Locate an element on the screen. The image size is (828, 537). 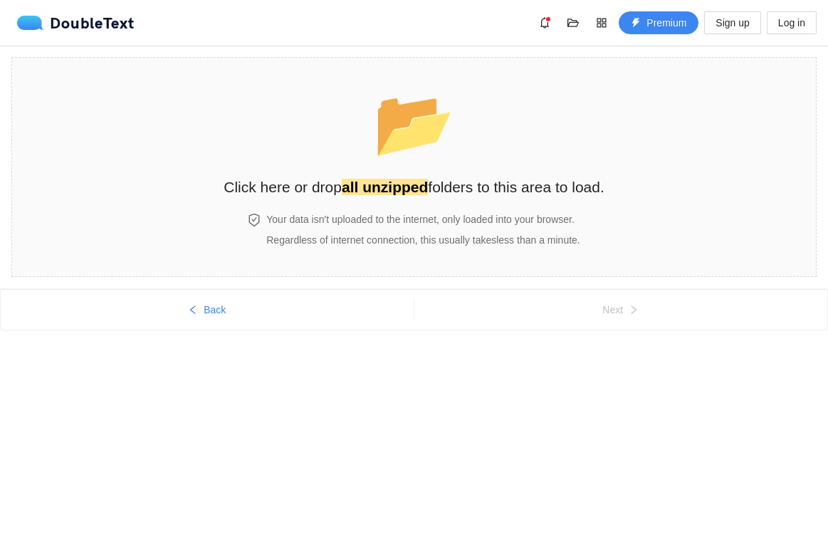
strong: all unzipped is located at coordinates (385, 187).